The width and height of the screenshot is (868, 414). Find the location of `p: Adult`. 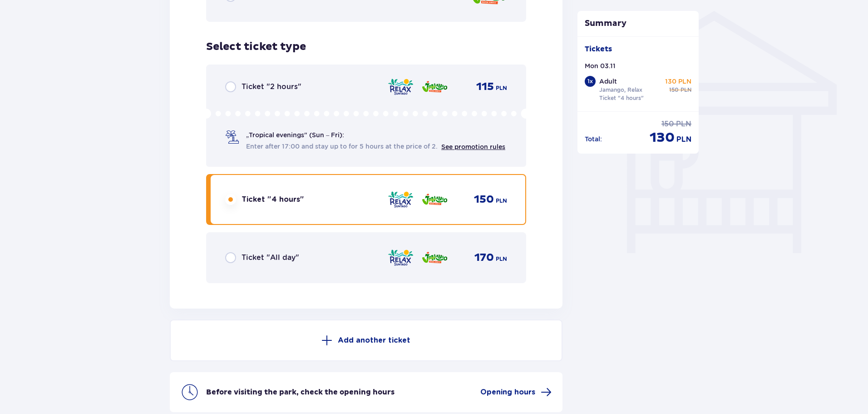

p: Adult is located at coordinates (608, 81).